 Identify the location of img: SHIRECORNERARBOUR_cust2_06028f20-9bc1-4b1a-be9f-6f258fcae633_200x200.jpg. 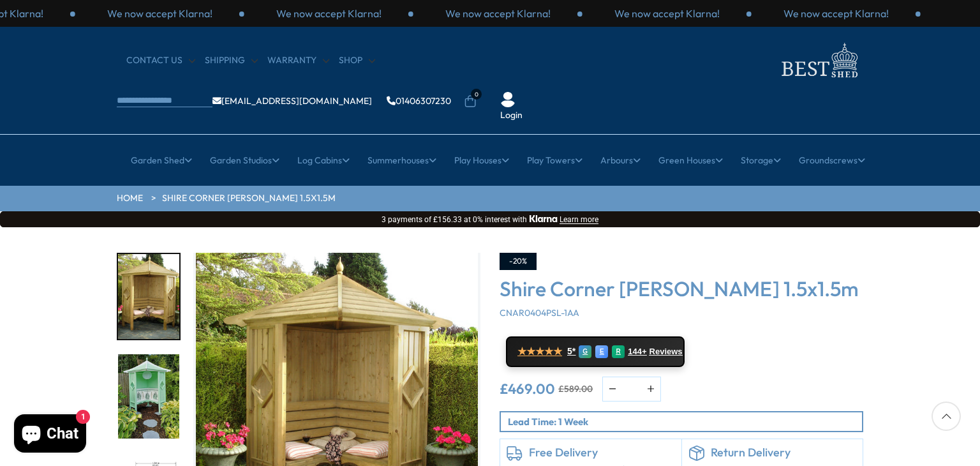
(148, 396).